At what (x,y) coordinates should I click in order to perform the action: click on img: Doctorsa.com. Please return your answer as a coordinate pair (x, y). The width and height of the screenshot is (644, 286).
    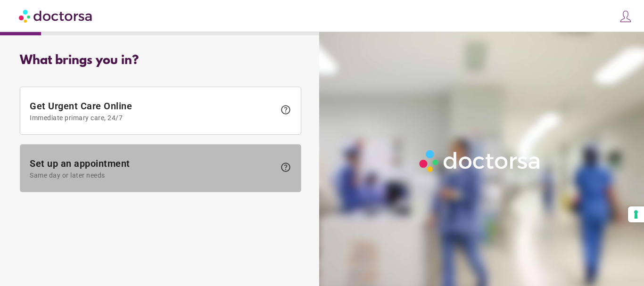
    Looking at the image, I should click on (56, 15).